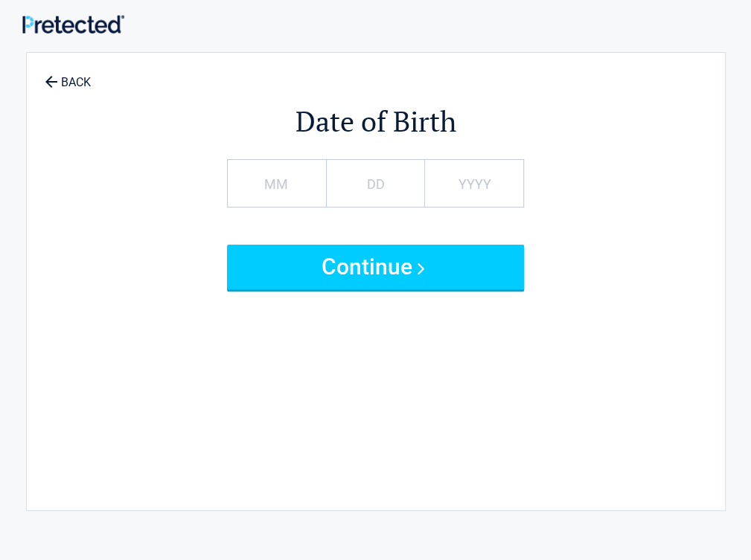 This screenshot has width=751, height=560. Describe the element at coordinates (376, 267) in the screenshot. I see `button: Continue` at that location.